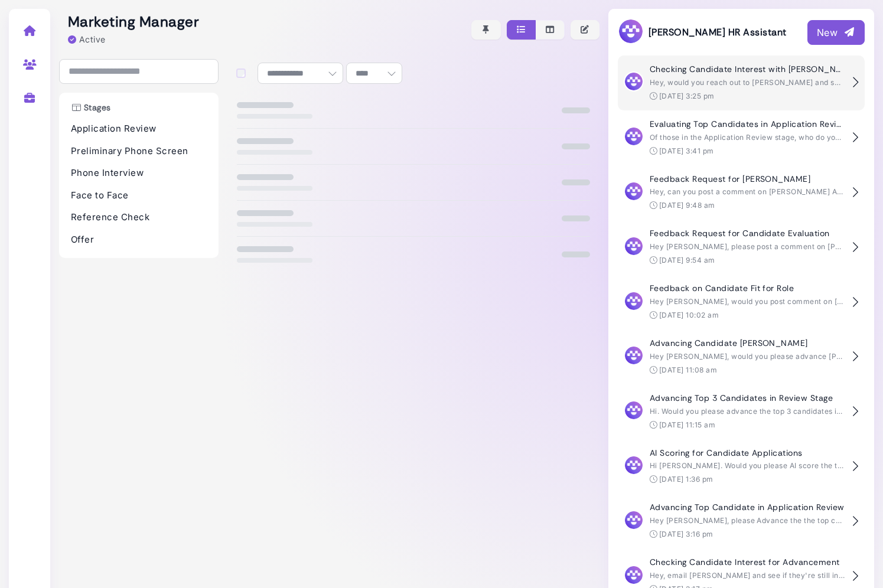 This screenshot has width=883, height=588. I want to click on div: Active, so click(87, 39).